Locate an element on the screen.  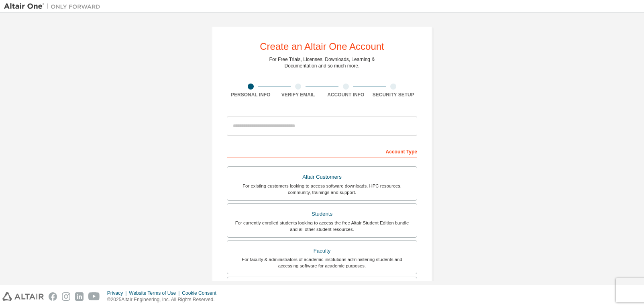
div: For Free Trials, Licenses, Downloads, Learning & Documentation and so much more. is located at coordinates (322, 63).